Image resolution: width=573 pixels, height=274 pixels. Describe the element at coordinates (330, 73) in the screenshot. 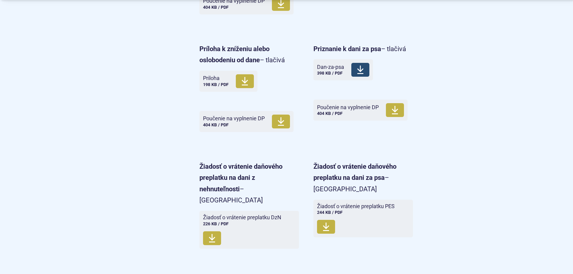

I see `span: 398 KB / PDF` at that location.